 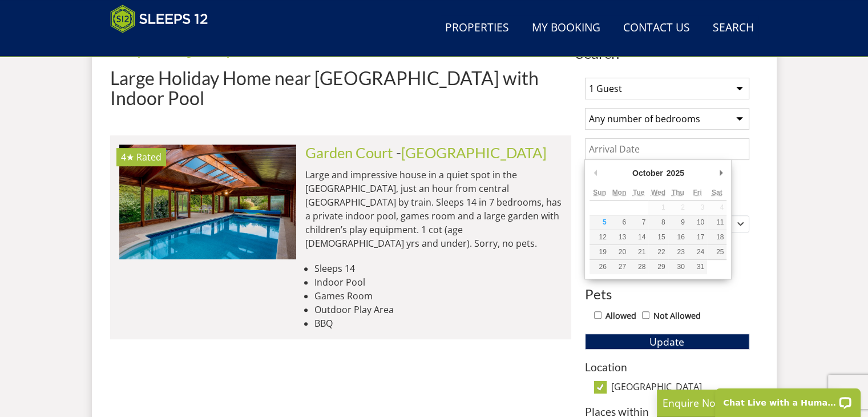 What do you see at coordinates (639, 252) in the screenshot?
I see `button: 21` at bounding box center [639, 252].